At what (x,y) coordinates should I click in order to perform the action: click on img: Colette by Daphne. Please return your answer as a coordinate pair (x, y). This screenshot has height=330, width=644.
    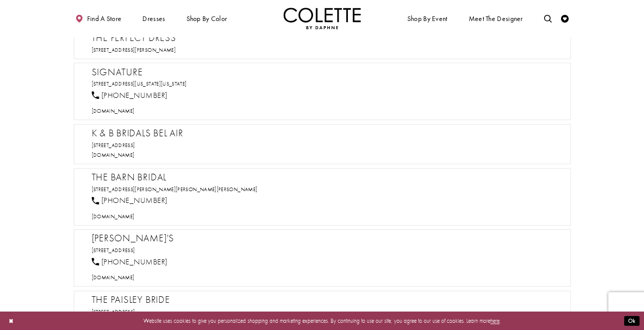
    Looking at the image, I should click on (322, 18).